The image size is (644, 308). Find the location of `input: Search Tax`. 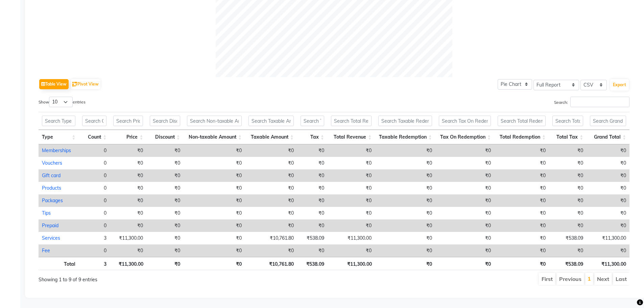

input: Search Tax is located at coordinates (312, 121).